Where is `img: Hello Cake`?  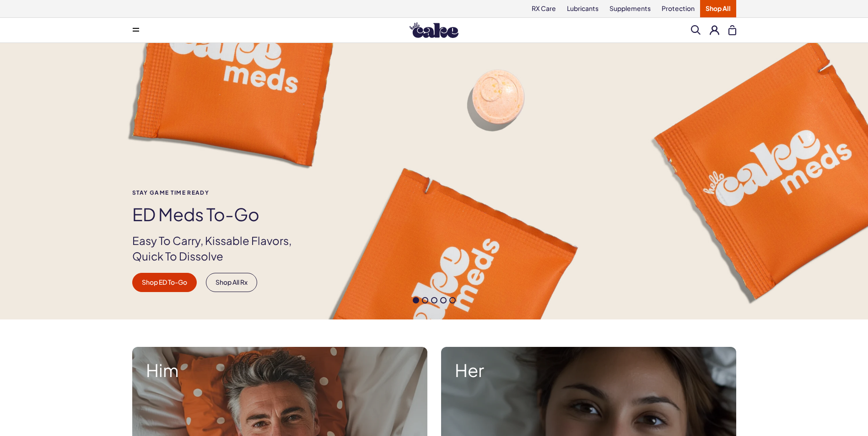 img: Hello Cake is located at coordinates (434, 30).